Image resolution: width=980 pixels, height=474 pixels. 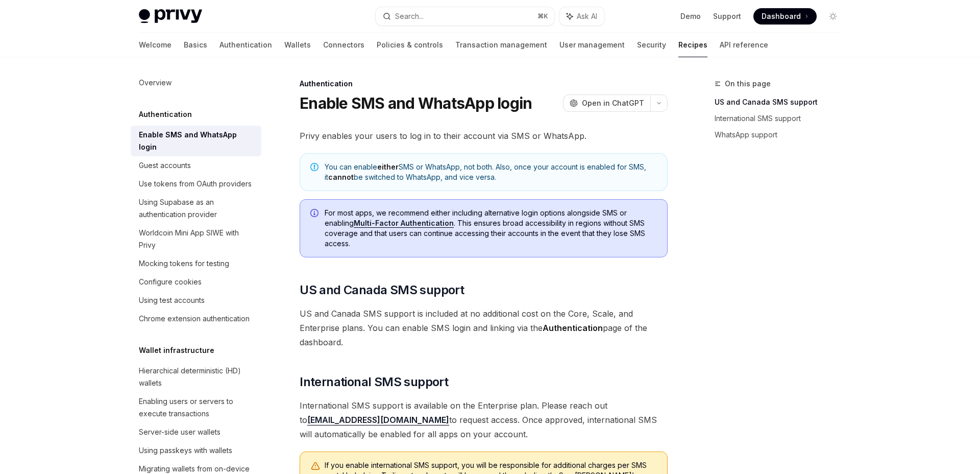 I want to click on img: light logo, so click(x=170, y=17).